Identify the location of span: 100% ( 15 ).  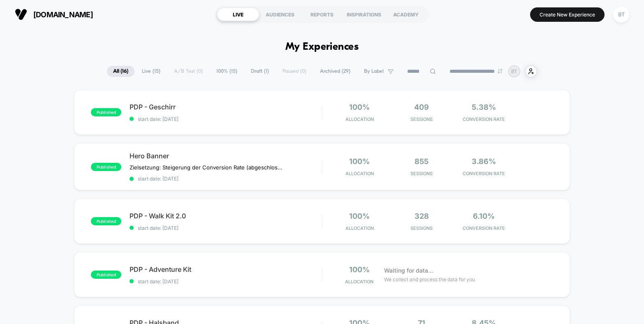
(226, 71).